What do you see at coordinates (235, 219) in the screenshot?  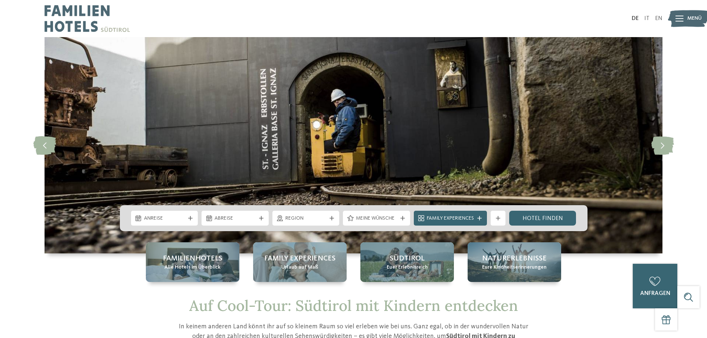 I see `span: Abreise` at bounding box center [235, 219].